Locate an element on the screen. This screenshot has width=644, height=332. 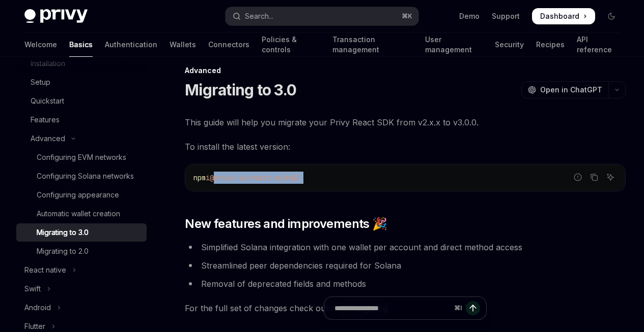
h1: Migrating to 3.0 is located at coordinates (240, 90).